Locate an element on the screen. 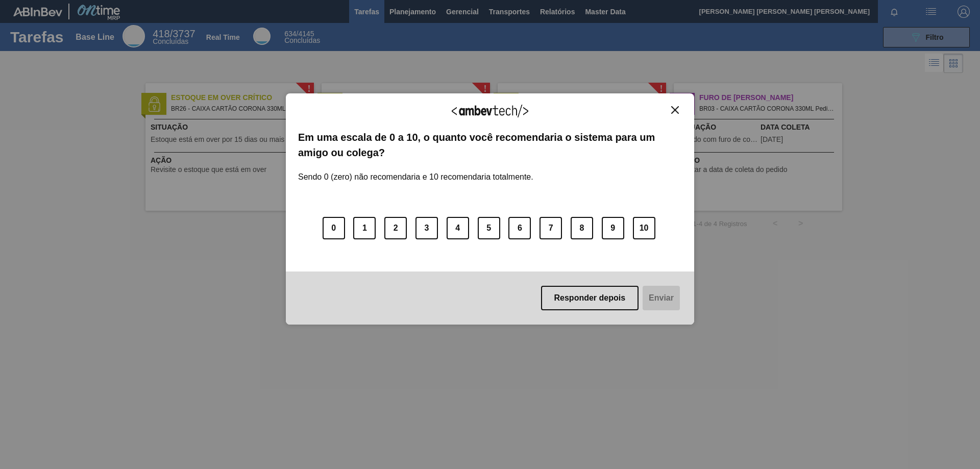 The image size is (980, 469). button: 8 is located at coordinates (582, 228).